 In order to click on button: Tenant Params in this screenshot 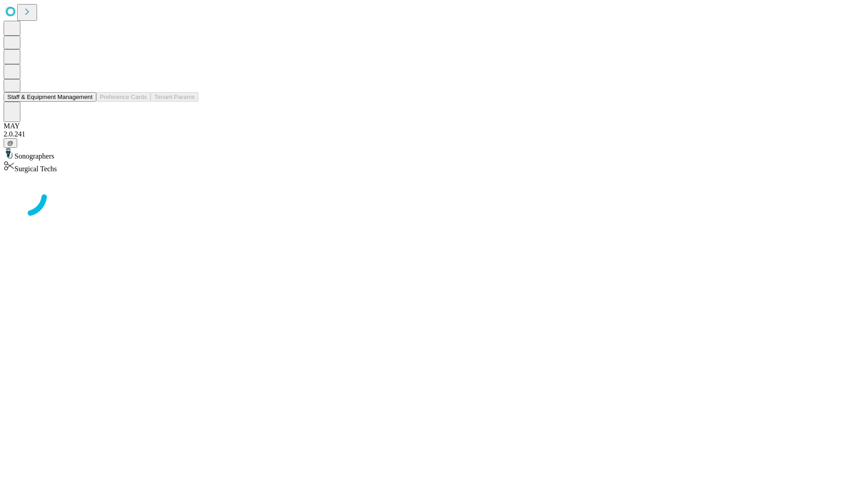, I will do `click(175, 97)`.